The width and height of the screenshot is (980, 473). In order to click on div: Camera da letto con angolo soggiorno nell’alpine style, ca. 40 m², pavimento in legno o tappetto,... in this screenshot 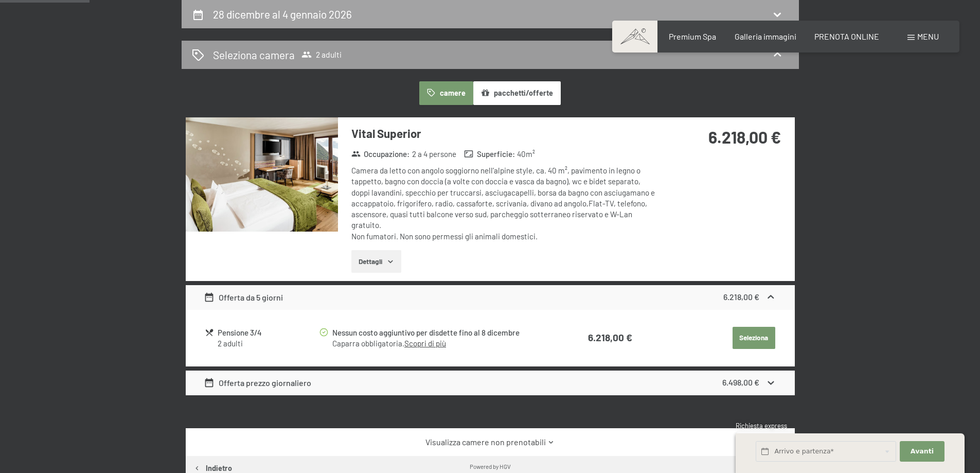, I will do `click(504, 203)`.